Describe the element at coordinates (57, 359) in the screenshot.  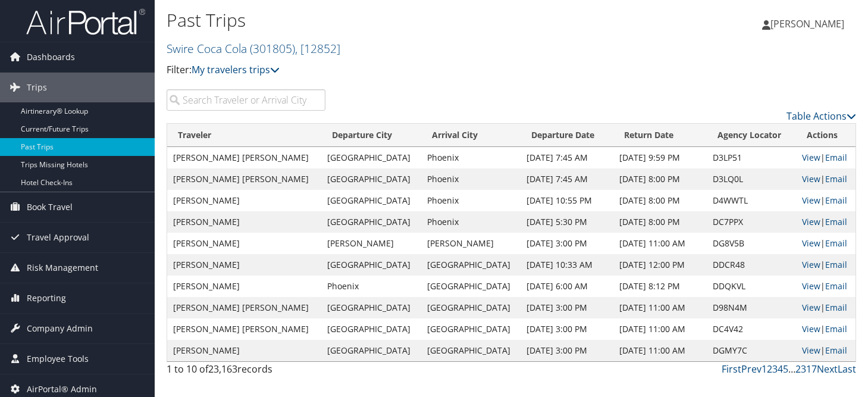
I see `span: Employee Tools` at that location.